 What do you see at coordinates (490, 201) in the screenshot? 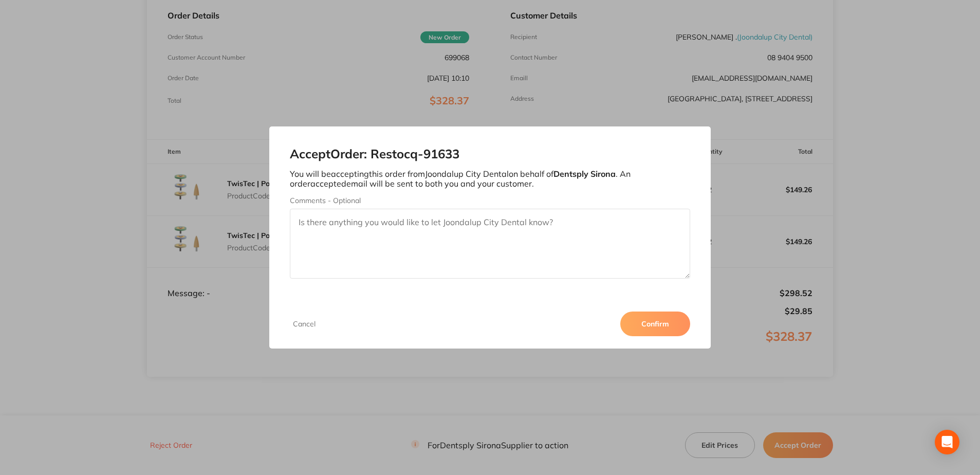
I see `label: Comments - Optional` at bounding box center [490, 201].